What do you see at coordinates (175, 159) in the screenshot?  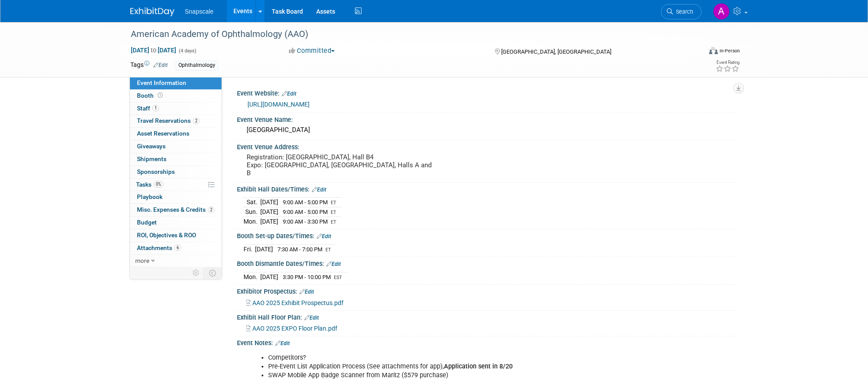 I see `a: Shipments` at bounding box center [175, 159].